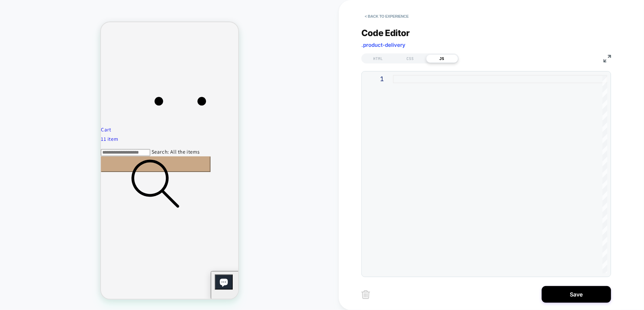 Image resolution: width=644 pixels, height=310 pixels. I want to click on span: 1 item, so click(10, 116).